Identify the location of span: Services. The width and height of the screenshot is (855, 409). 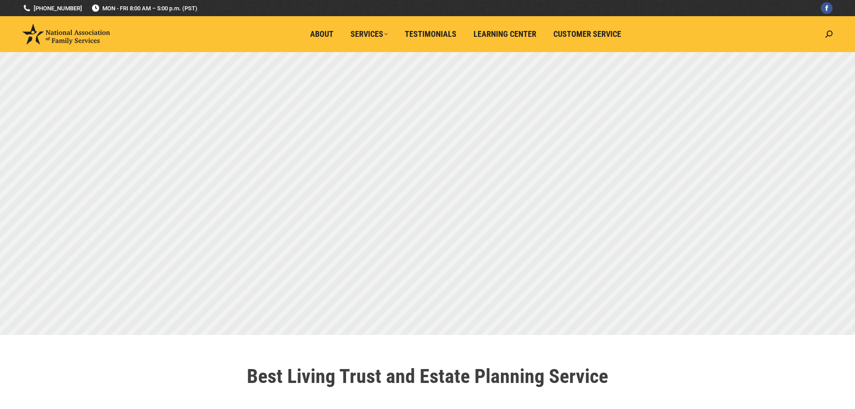
(369, 34).